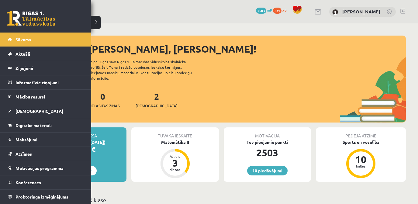 This screenshot has width=418, height=204. I want to click on a: 0Neizlasītās ziņas, so click(103, 100).